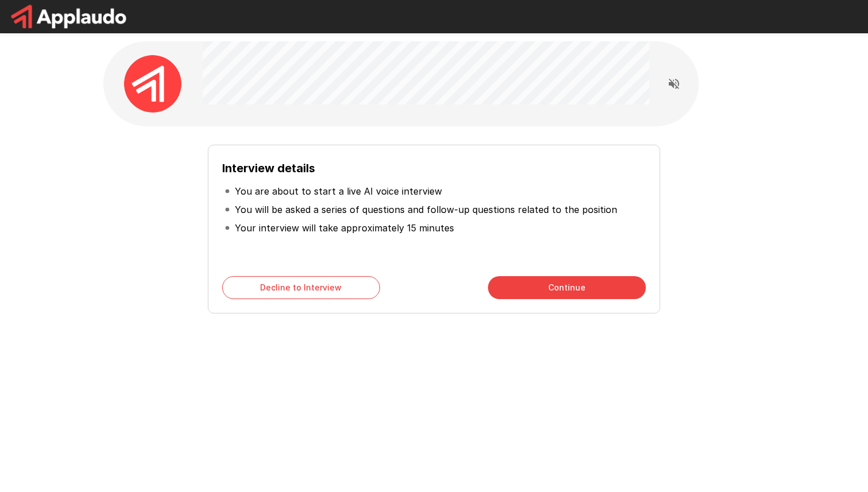  What do you see at coordinates (153, 84) in the screenshot?
I see `img: applaudo_avatar.png` at bounding box center [153, 84].